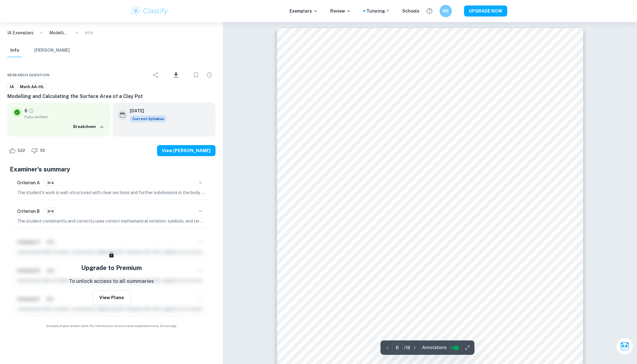 Image resolution: width=637 pixels, height=364 pixels. I want to click on h5: Upgrade to Premium, so click(112, 268).